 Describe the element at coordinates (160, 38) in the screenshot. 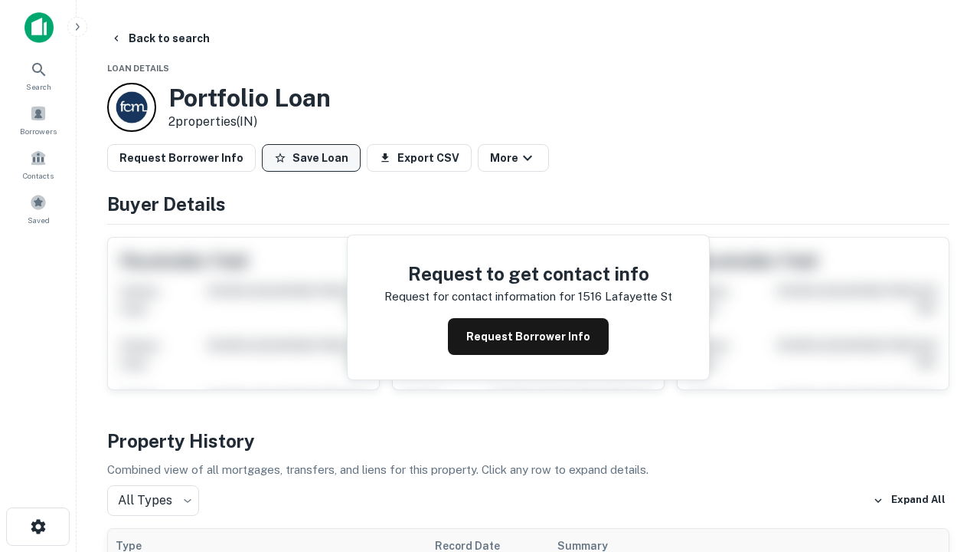

I see `button: Back to search` at that location.